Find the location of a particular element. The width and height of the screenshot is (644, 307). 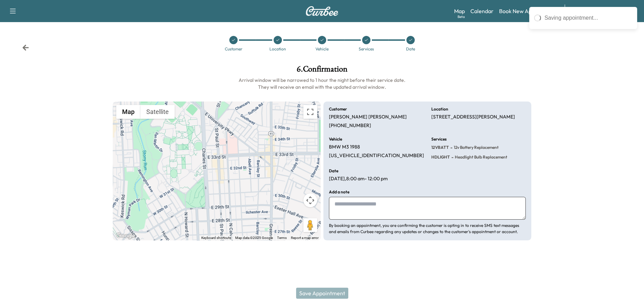

h6: Services is located at coordinates (439, 139).